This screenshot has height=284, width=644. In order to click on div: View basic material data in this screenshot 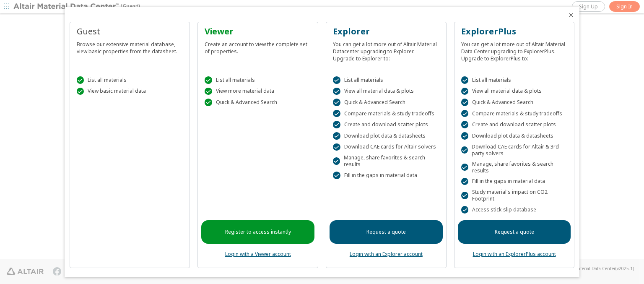, I will do `click(130, 91)`.